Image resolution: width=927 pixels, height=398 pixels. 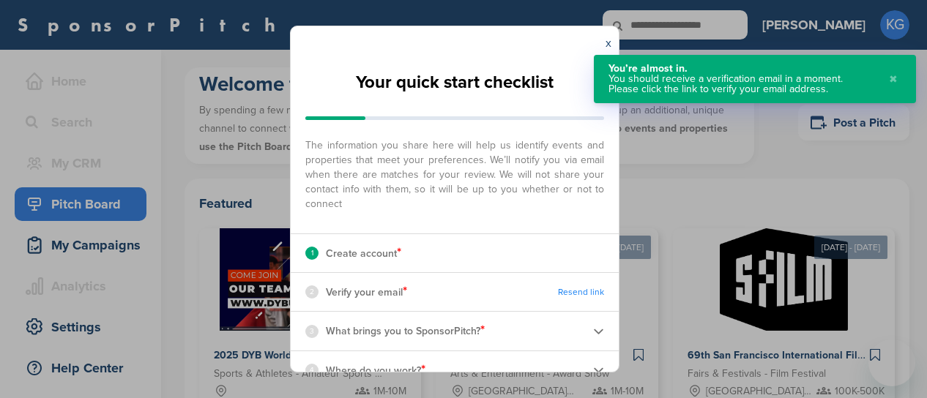 What do you see at coordinates (312, 292) in the screenshot?
I see `div: 2` at bounding box center [312, 292].